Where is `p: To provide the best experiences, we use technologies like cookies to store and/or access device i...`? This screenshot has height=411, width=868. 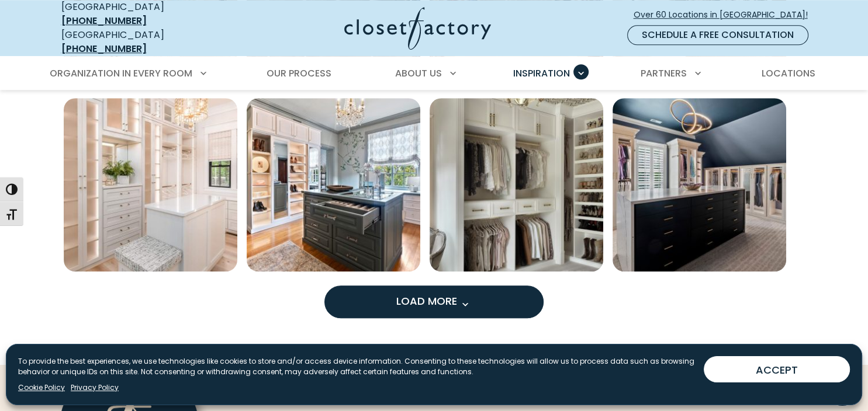 p: To provide the best experiences, we use technologies like cookies to store and/or access device i... is located at coordinates (356, 367).